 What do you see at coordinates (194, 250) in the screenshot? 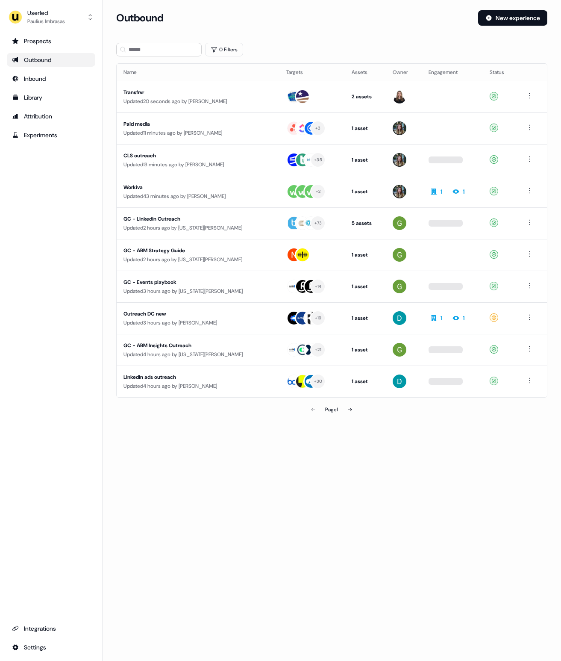
I see `div: GC - ABM Strategy Guide` at bounding box center [194, 250].